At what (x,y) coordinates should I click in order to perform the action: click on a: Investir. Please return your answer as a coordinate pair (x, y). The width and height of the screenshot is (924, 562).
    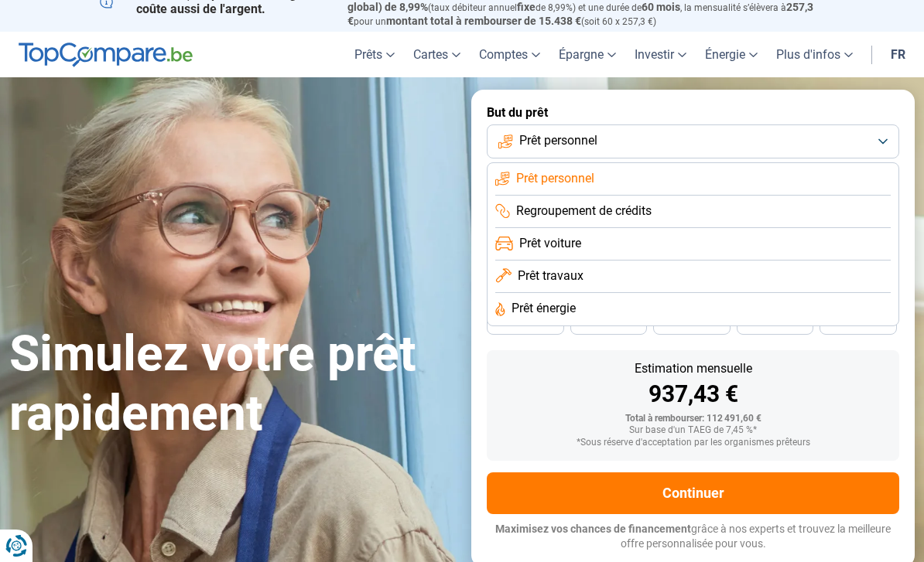
    Looking at the image, I should click on (660, 54).